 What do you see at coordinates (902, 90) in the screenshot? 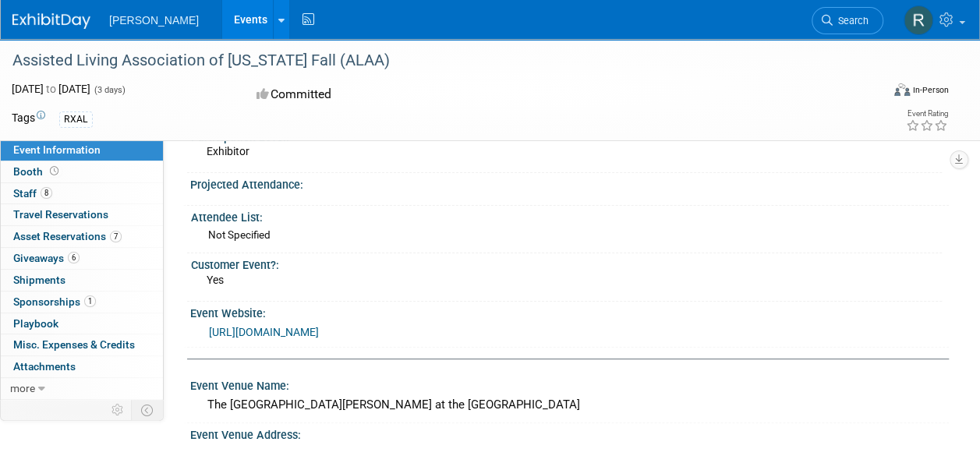
I see `img: Format-Inperson.png` at bounding box center [902, 90].